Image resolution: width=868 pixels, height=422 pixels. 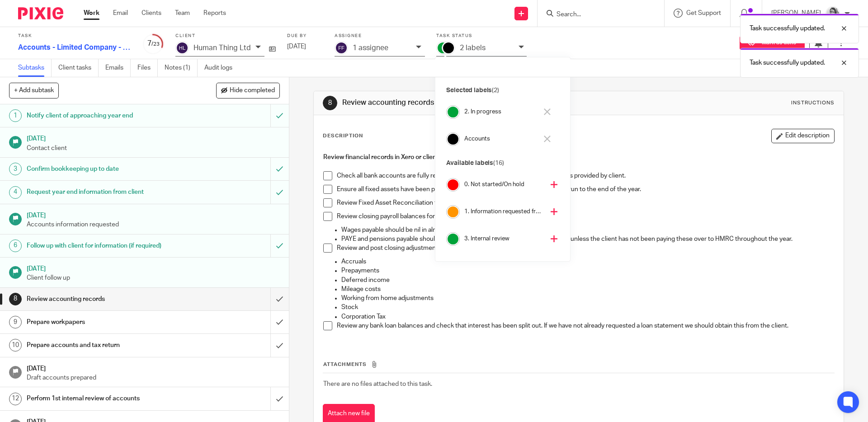 I want to click on p: Corporation Tax, so click(x=587, y=317).